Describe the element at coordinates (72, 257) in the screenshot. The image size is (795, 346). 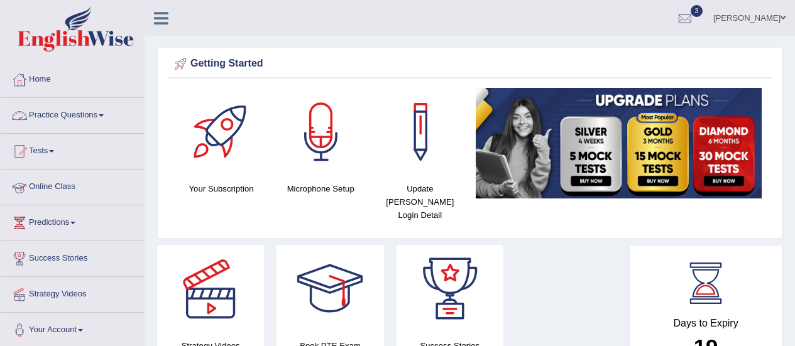
I see `a: Success Stories` at that location.